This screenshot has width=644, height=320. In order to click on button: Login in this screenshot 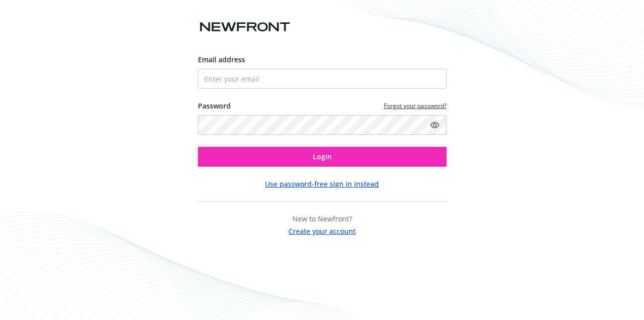, I will do `click(322, 156)`.